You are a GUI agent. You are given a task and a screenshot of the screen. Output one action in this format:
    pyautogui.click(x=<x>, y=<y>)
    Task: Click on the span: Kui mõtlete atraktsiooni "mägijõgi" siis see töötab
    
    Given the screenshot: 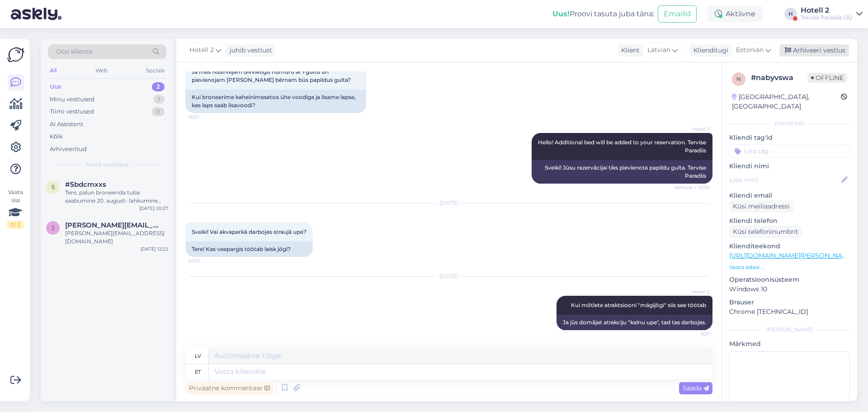 What is the action you would take?
    pyautogui.click(x=639, y=305)
    